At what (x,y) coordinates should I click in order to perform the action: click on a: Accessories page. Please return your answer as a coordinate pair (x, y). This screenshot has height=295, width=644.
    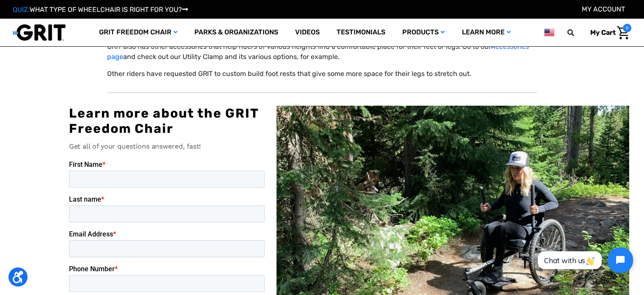
    Looking at the image, I should click on (318, 52).